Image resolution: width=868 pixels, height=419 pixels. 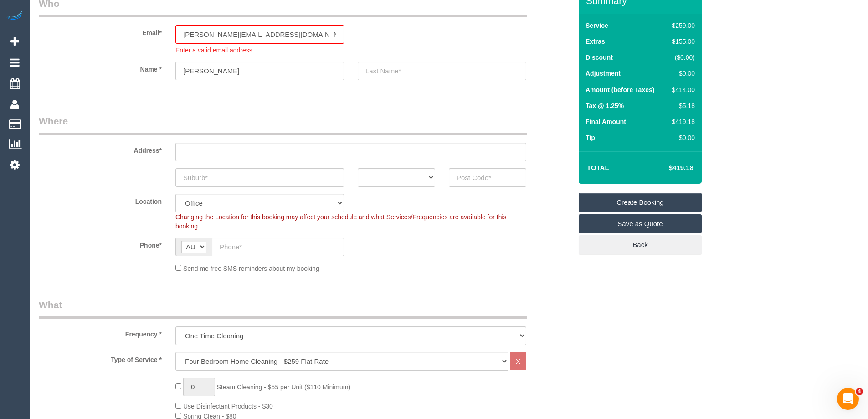 I want to click on legend: Where, so click(x=283, y=125).